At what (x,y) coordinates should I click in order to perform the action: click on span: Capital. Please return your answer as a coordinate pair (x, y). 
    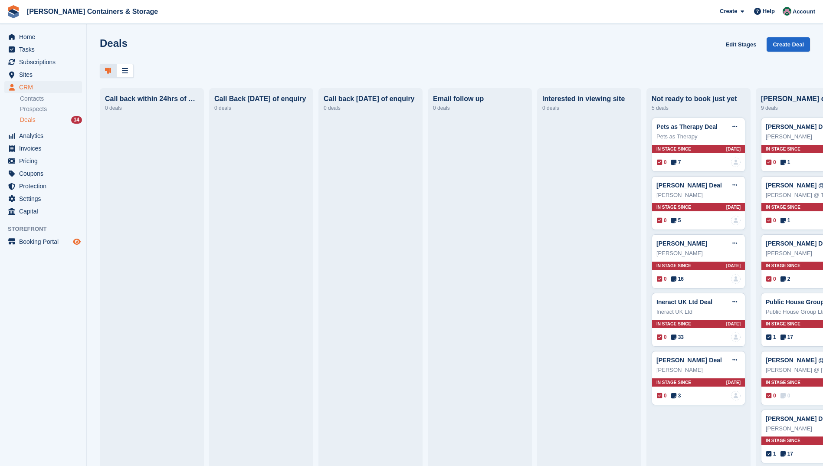
    Looking at the image, I should click on (45, 211).